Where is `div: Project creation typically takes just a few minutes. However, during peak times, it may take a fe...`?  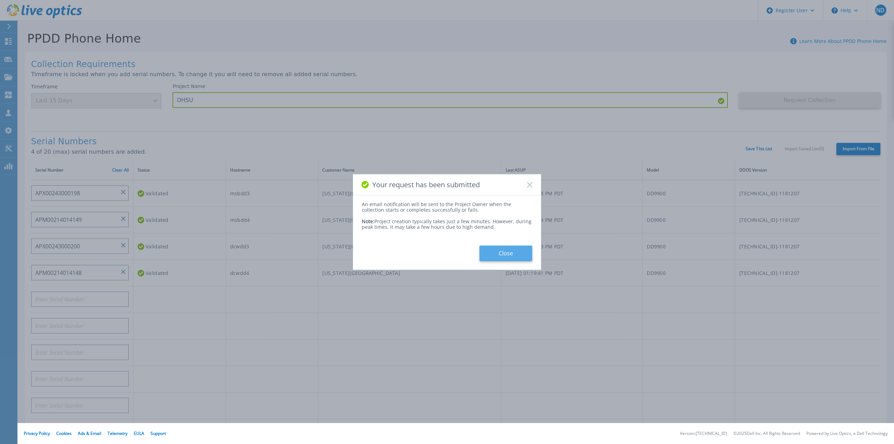 div: Project creation typically takes just a few minutes. However, during peak times, it may take a fe... is located at coordinates (447, 221).